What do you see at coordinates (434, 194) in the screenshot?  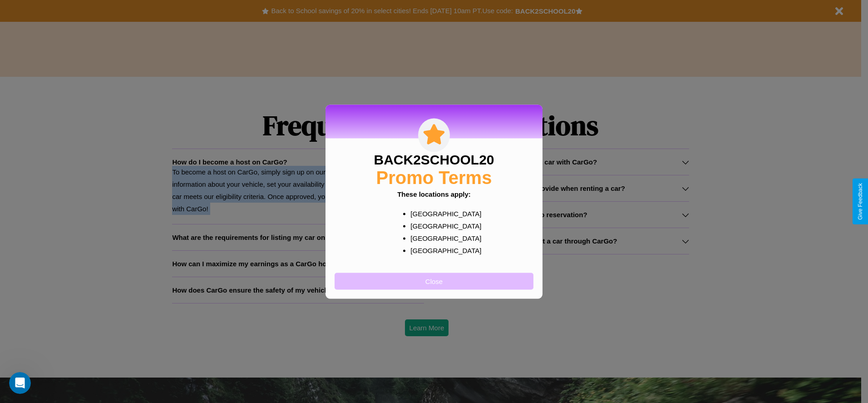 I see `b: These locations apply:` at bounding box center [434, 194].